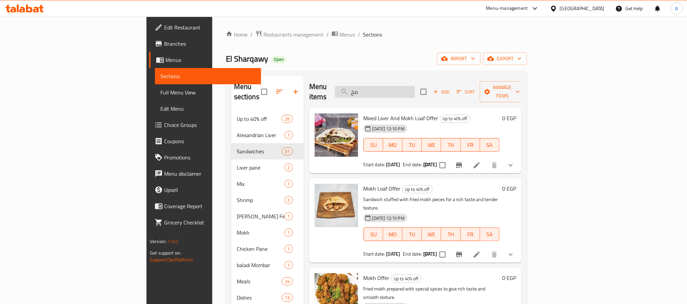 This screenshot has width=687, height=304. Describe the element at coordinates (459, 255) in the screenshot. I see `button: Branch-specific-item` at that location.